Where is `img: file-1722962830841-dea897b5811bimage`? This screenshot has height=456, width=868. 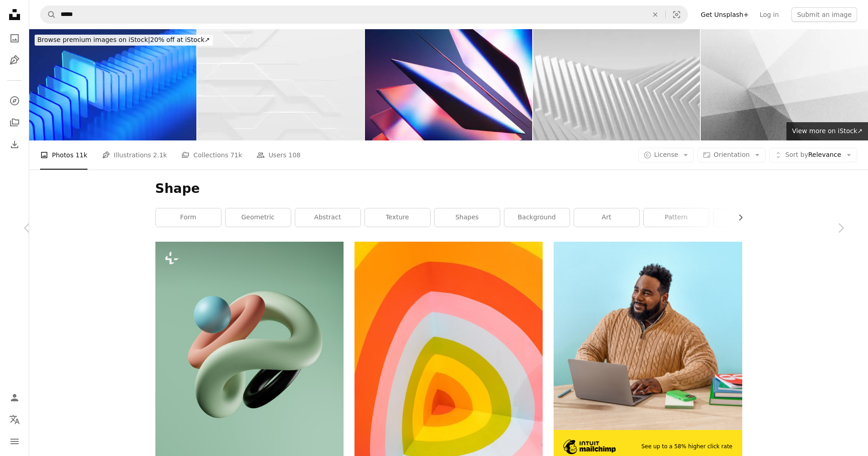
img: file-1722962830841-dea897b5811bimage is located at coordinates (648, 335).